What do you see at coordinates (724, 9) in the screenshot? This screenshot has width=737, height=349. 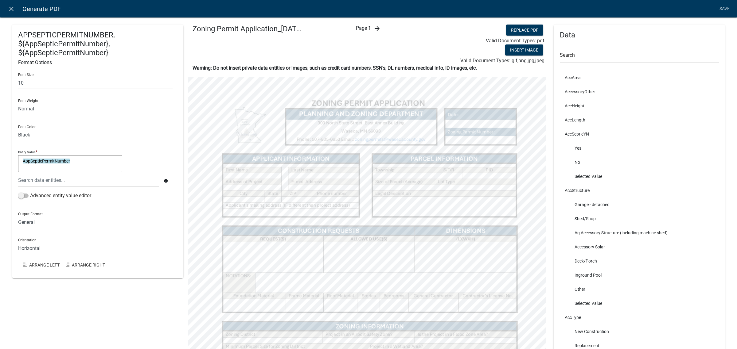 I see `a: Save` at bounding box center [724, 9].